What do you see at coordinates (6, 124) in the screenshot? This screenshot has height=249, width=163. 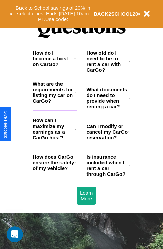 I see `div: Give Feedback` at bounding box center [6, 124].